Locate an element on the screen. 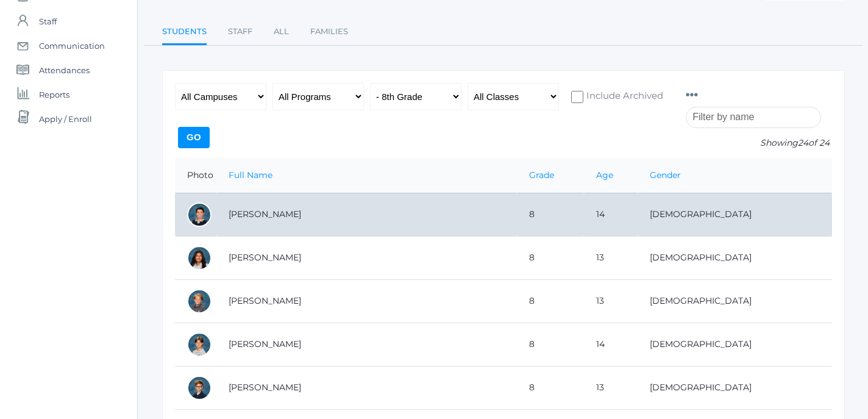  div: Jack Bradley is located at coordinates (199, 388).